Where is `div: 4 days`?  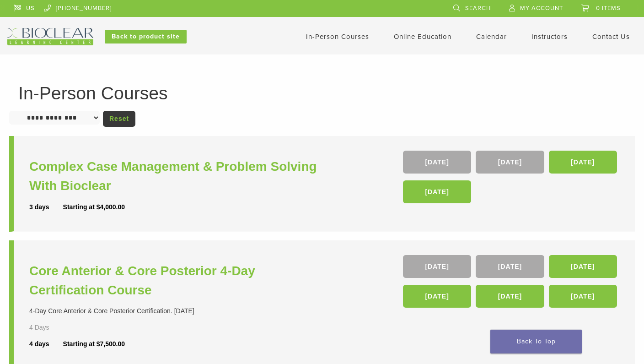 div: 4 days is located at coordinates (46, 344).